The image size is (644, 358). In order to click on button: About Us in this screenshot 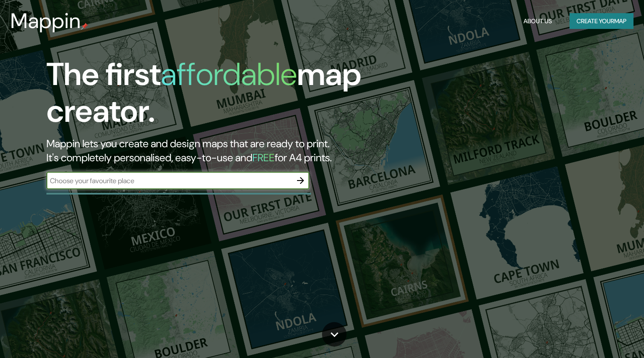, I will do `click(538, 21)`.